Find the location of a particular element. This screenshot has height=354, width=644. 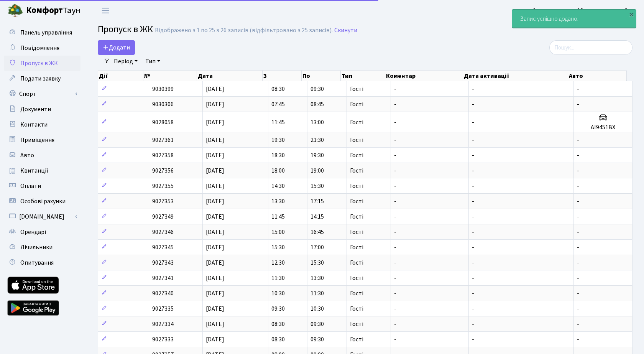

a: Квитанції is located at coordinates (42, 171).